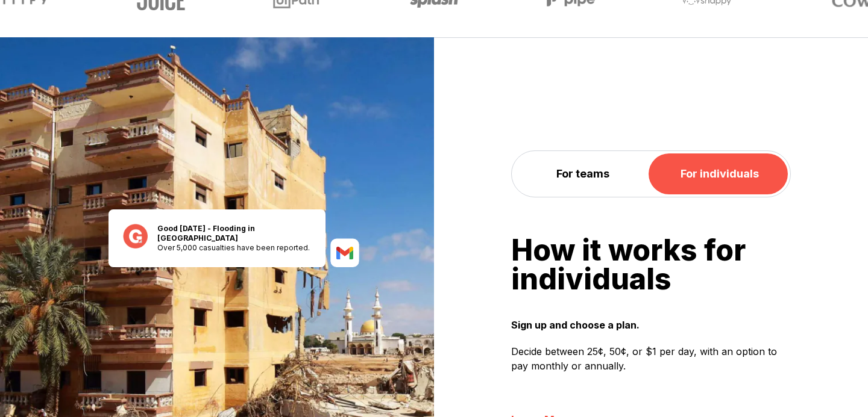 The height and width of the screenshot is (417, 868). Describe the element at coordinates (651, 265) in the screenshot. I see `h3: How it works for individuals` at that location.